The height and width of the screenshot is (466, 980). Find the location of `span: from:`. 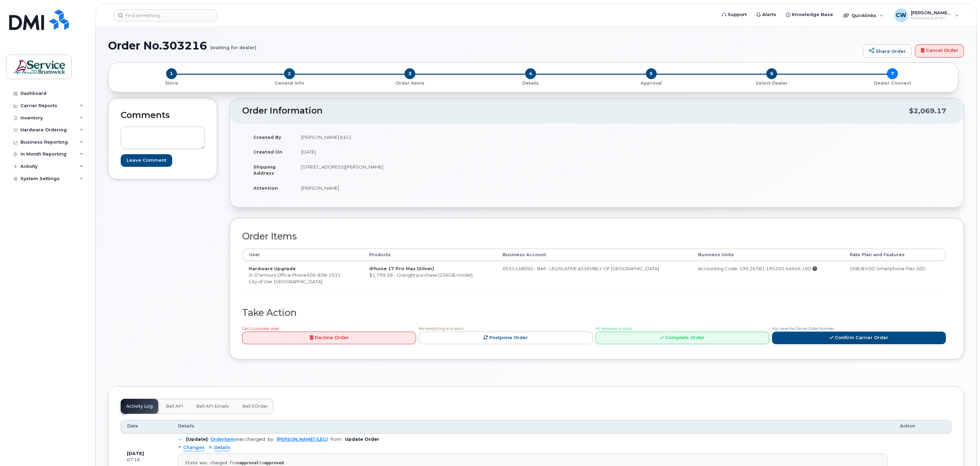

span: from: is located at coordinates (336, 439).